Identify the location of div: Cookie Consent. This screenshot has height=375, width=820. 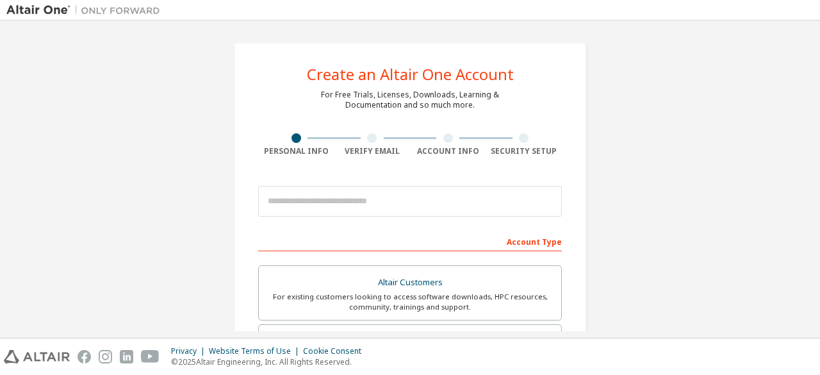
(336, 351).